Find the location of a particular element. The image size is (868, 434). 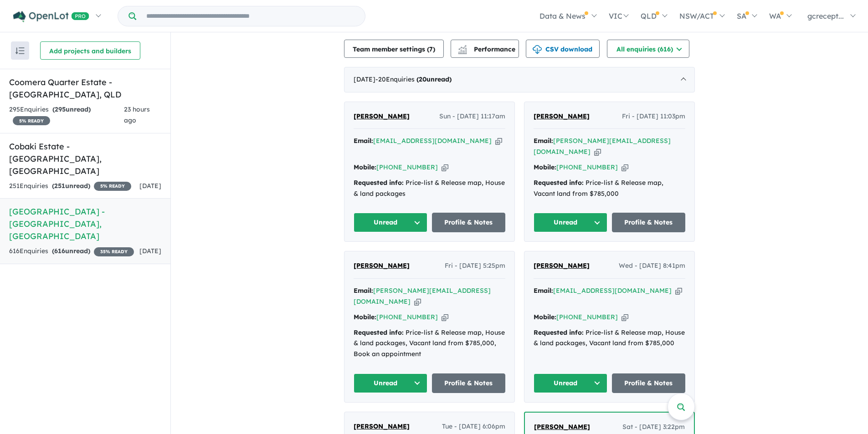

div: Price-list & Release map, House & land packages is located at coordinates (429, 189).